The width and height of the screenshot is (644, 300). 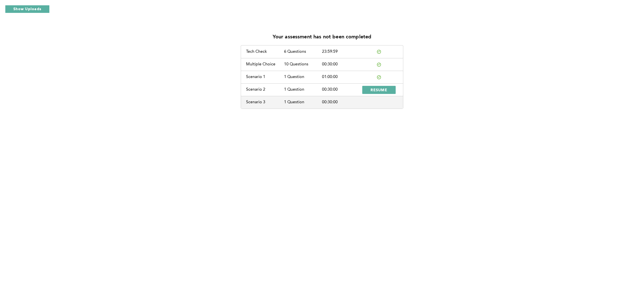 I want to click on span: RESUME, so click(x=379, y=90).